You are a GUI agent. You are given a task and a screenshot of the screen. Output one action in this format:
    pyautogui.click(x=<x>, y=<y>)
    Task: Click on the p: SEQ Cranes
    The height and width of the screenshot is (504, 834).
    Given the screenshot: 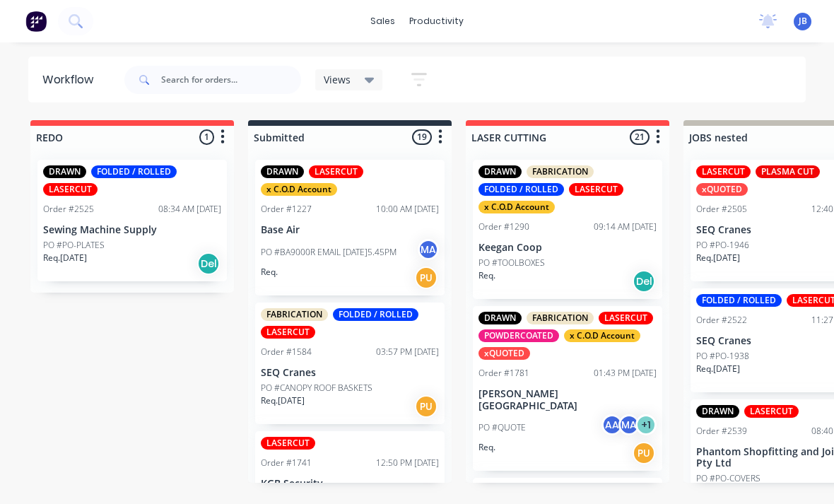 What is the action you would take?
    pyautogui.click(x=350, y=372)
    